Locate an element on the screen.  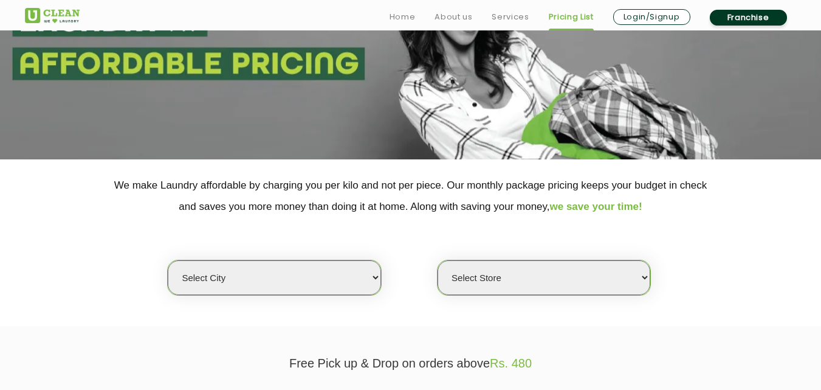
a: Login/Signup is located at coordinates (652, 17).